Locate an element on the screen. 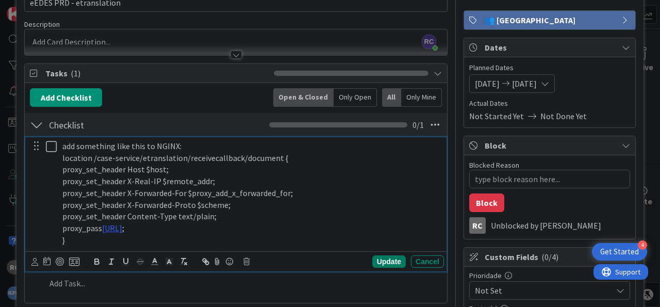  p: proxy_set_header X-Real-IP $remote_addr; is located at coordinates (251, 181).